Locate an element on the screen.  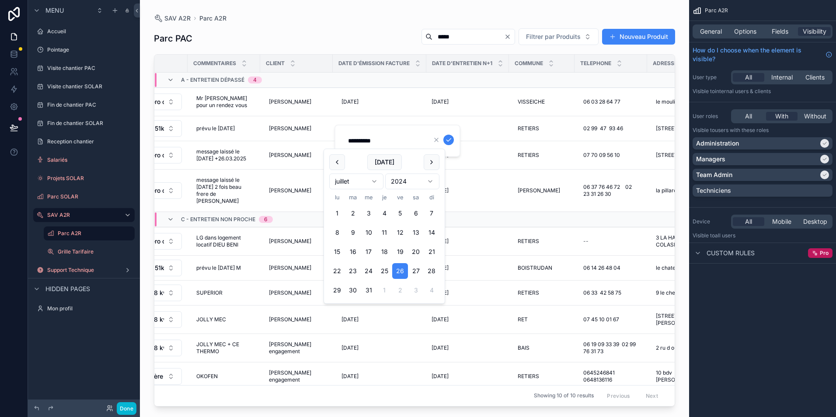
span: 07 70 09 56 10 is located at coordinates (602, 155).